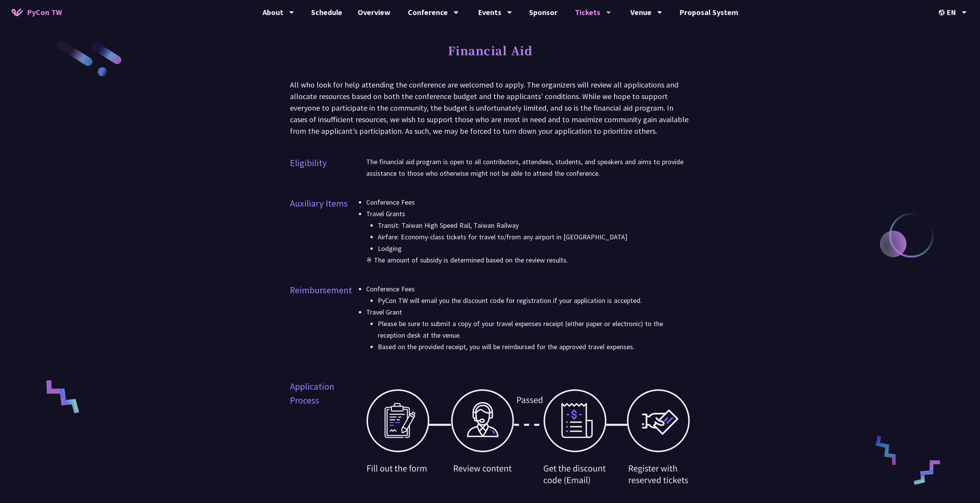 The image size is (980, 503). Describe the element at coordinates (308, 163) in the screenshot. I see `p: Eligibility` at that location.